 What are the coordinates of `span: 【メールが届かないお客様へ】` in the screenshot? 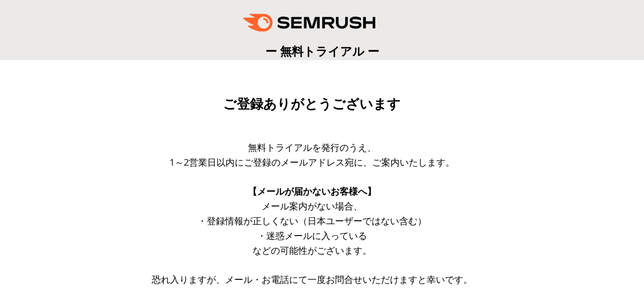 It's located at (312, 192).